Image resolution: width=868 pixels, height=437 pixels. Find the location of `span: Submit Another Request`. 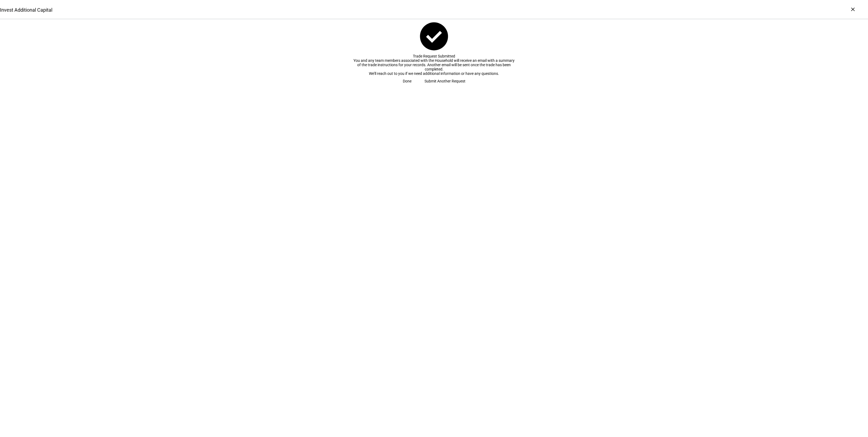

span: Submit Another Request is located at coordinates (445, 81).